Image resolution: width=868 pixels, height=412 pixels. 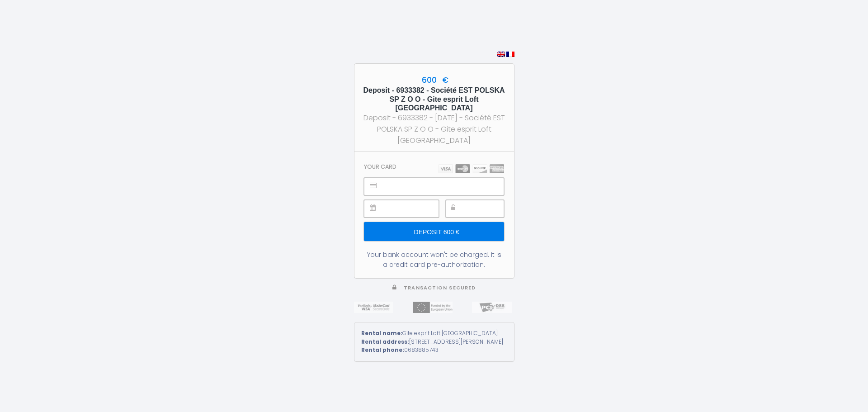 I want to click on div: Your bank account won't be charged. It is a credit card pre-authorization., so click(x=433, y=260).